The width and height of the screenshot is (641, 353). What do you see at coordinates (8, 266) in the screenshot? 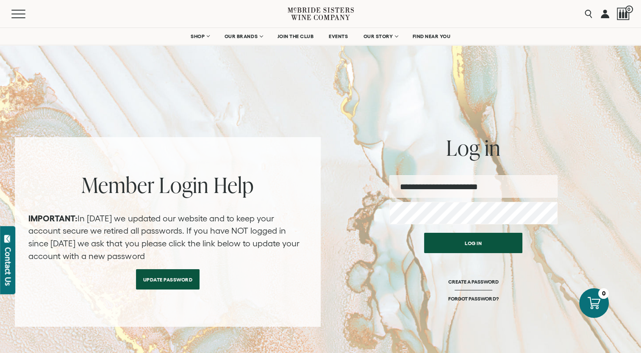
I see `div: Contact Us` at bounding box center [8, 266].